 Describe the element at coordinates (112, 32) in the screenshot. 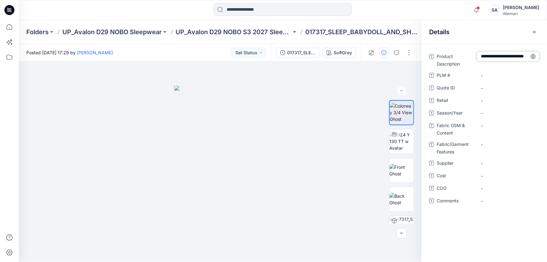

I see `p: UP_Avalon D29 NOBO Sleepwear` at that location.